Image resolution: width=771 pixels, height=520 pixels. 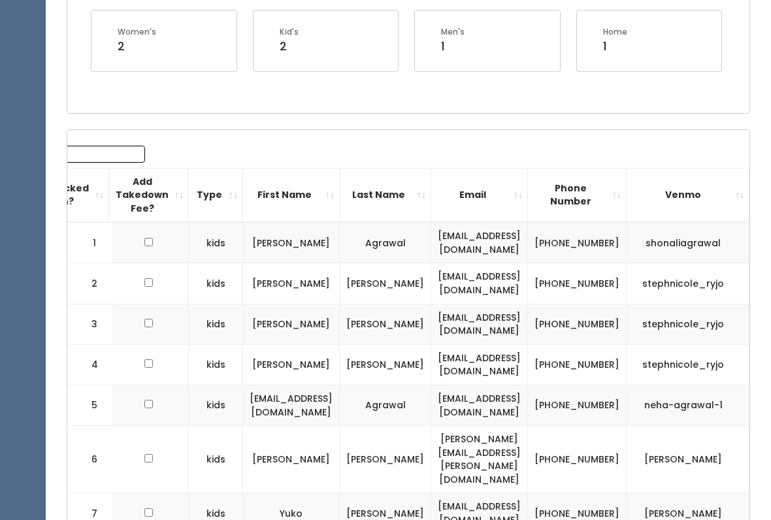 What do you see at coordinates (149, 195) in the screenshot?
I see `th: Add Takedown Fee?: activate to sort column ascending` at bounding box center [149, 195].